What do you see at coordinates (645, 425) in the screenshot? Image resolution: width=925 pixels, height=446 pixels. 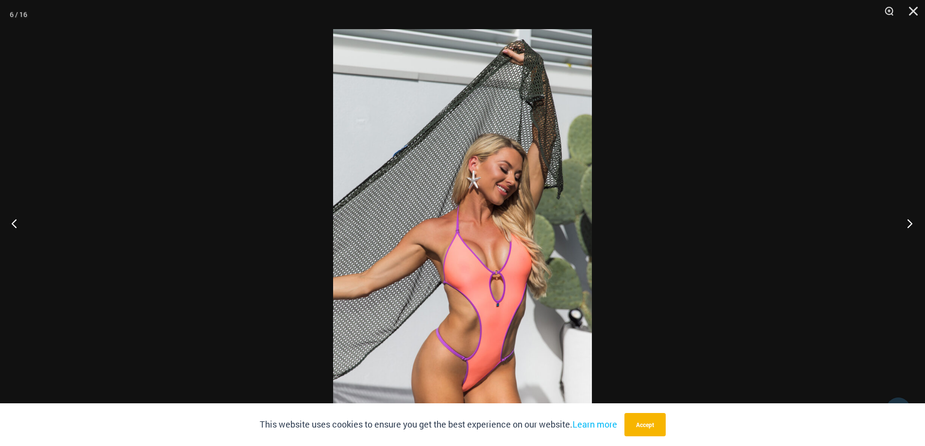 I see `button: Accept` at bounding box center [645, 425].